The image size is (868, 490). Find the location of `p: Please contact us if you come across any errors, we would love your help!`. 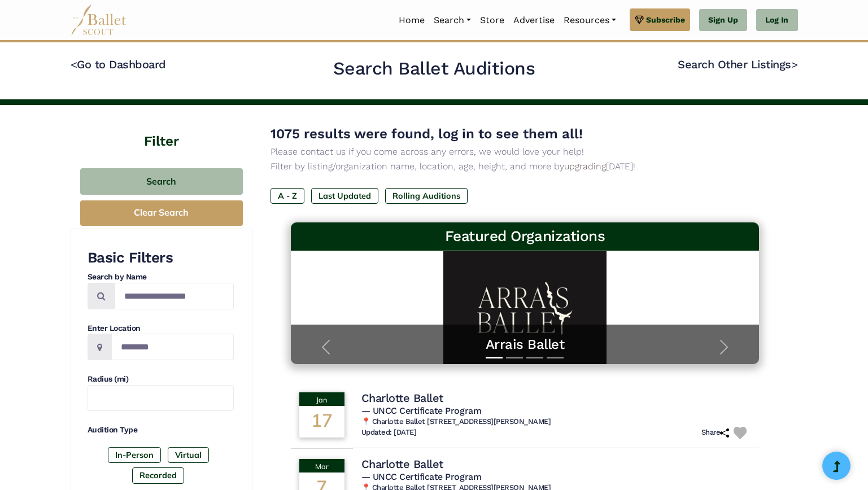

p: Please contact us if you come across any errors, we would love your help! is located at coordinates (525, 152).